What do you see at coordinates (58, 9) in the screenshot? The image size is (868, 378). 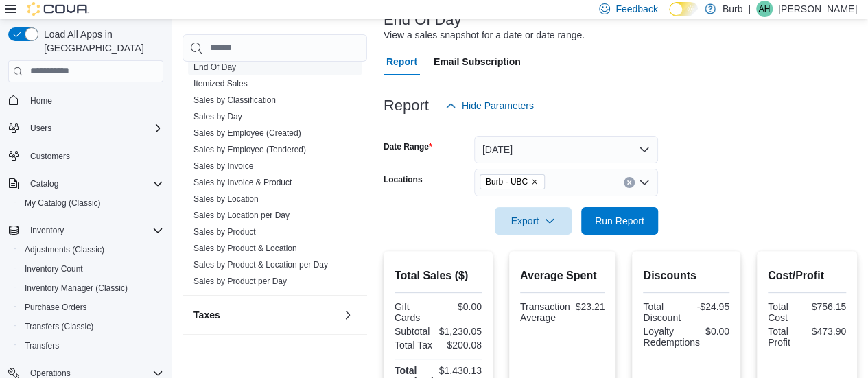 I see `img: Cova` at bounding box center [58, 9].